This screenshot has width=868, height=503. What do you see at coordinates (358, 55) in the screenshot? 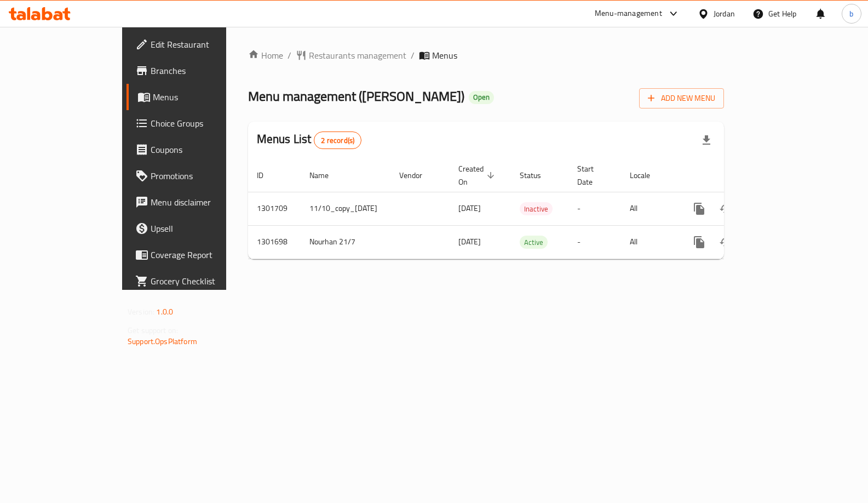
I see `span: Restaurants management` at bounding box center [358, 55].